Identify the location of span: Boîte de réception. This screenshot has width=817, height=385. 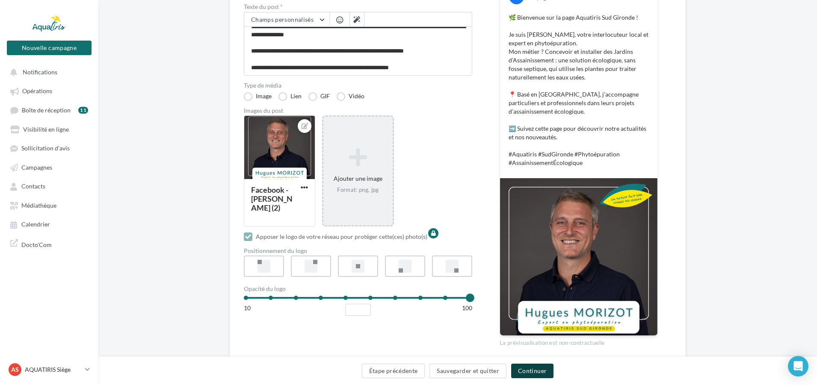
(46, 110).